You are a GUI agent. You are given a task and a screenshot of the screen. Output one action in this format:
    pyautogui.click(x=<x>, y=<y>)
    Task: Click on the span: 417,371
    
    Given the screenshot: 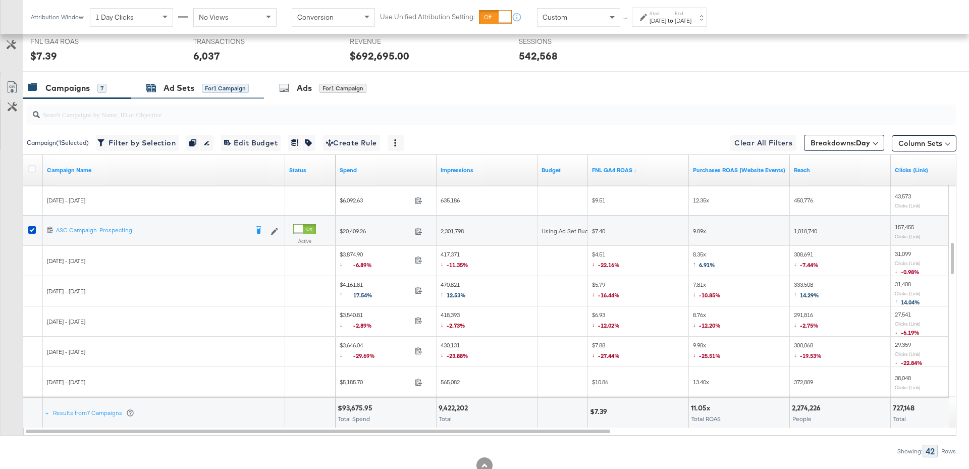 What is the action you would take?
    pyautogui.click(x=454, y=260)
    